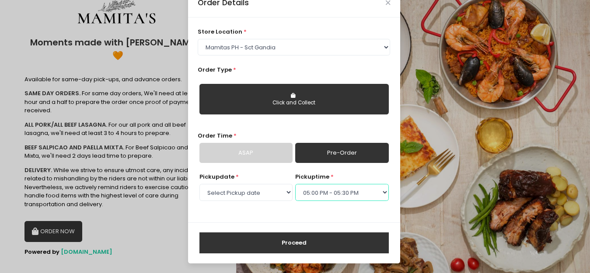 This screenshot has height=273, width=590. Describe the element at coordinates (215, 70) in the screenshot. I see `span: Order Type` at that location.